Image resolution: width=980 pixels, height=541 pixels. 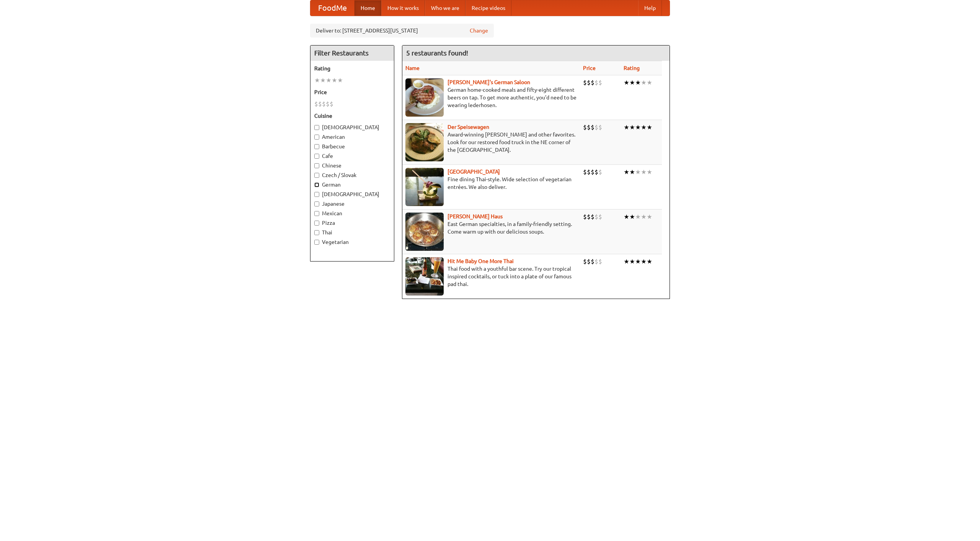 I want to click on input: German, so click(x=317, y=185).